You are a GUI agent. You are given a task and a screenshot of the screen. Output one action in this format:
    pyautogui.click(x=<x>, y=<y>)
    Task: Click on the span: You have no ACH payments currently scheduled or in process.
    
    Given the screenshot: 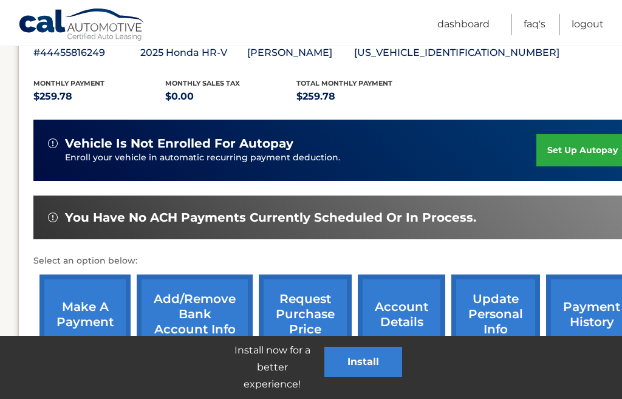 What is the action you would take?
    pyautogui.click(x=270, y=217)
    